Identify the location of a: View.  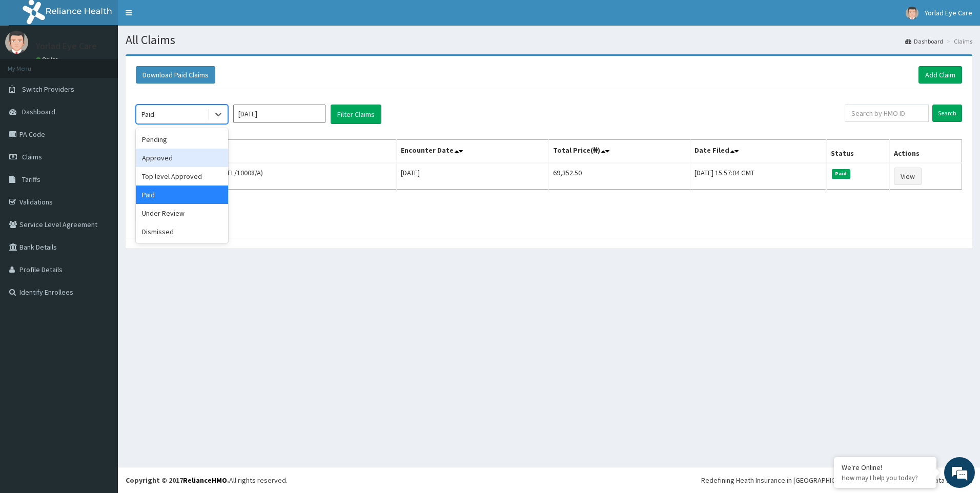
(907, 176).